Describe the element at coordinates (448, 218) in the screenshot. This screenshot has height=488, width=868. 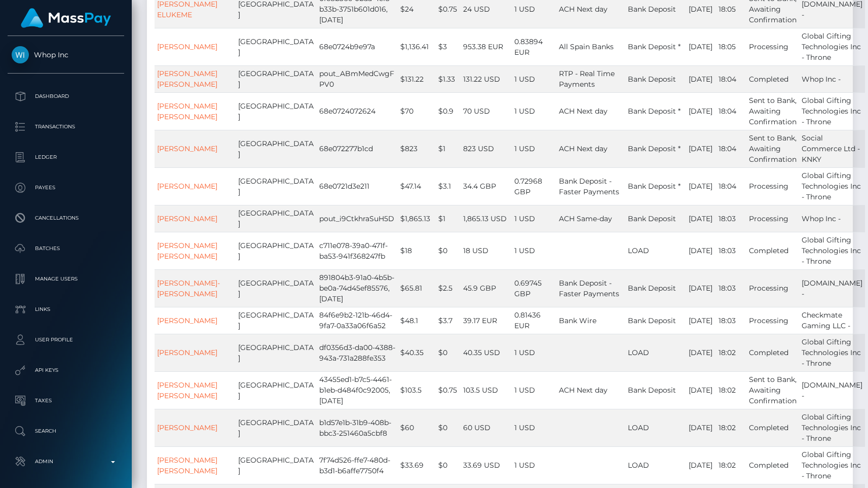
I see `td: $1` at that location.